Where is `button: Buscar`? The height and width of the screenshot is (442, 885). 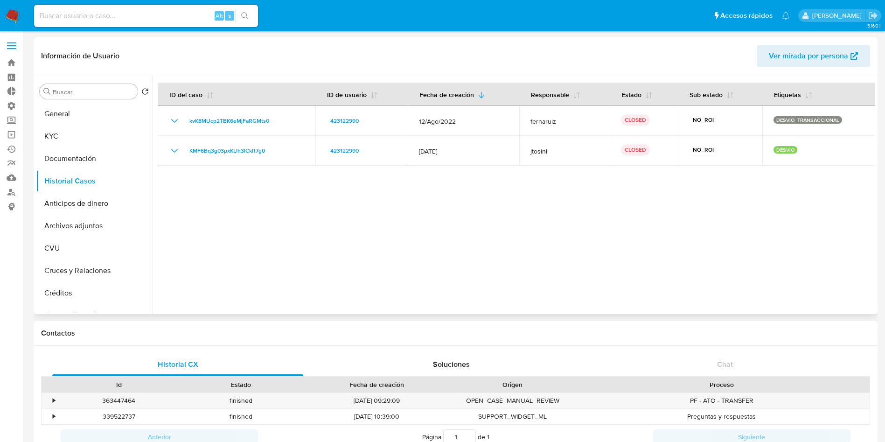 button: Buscar is located at coordinates (47, 91).